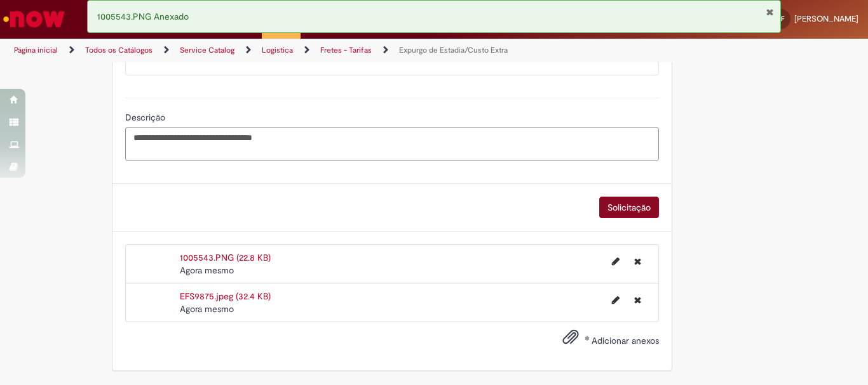 The height and width of the screenshot is (385, 868). What do you see at coordinates (289, 50) in the screenshot?
I see `ul: Trilhas de página` at bounding box center [289, 50].